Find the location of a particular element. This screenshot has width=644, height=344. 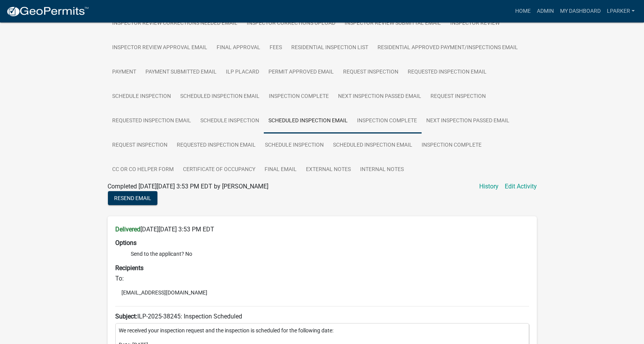

a: Inspector Review Submittal Email is located at coordinates (392, 23).